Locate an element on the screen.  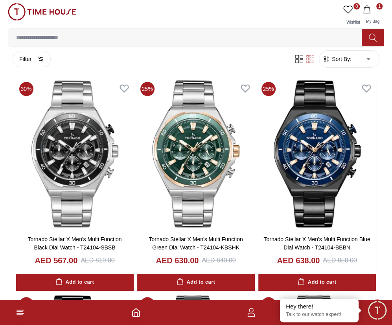
h4: AED 630.00 is located at coordinates (177, 260).